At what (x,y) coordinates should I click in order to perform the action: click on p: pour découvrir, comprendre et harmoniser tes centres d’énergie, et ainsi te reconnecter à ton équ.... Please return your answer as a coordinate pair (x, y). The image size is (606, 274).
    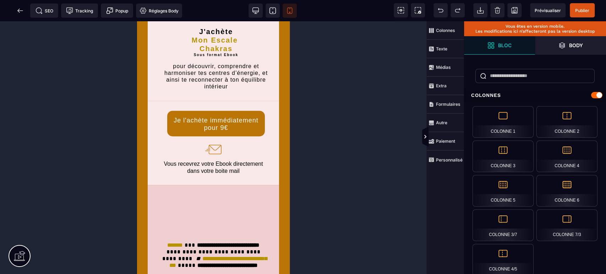
    Looking at the image, I should click on (79, 55).